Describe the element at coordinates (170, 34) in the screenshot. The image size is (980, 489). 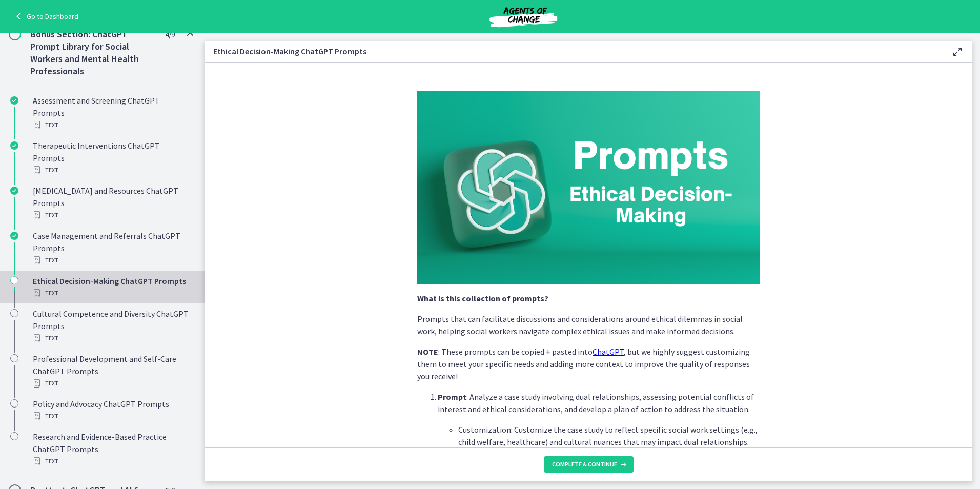
I see `span: 4 / 9` at that location.